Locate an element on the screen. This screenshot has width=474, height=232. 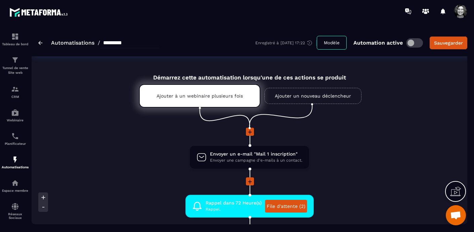
p: CRM is located at coordinates (15, 97).